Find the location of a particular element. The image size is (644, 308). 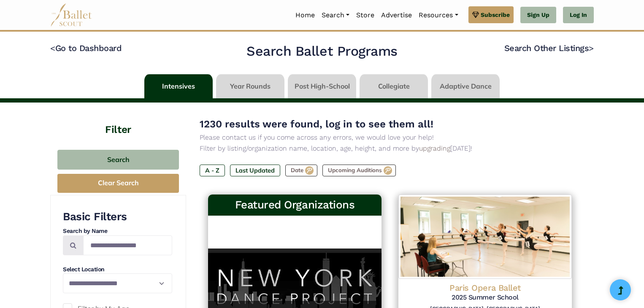

h4: Paris Opera Ballet is located at coordinates (485, 288).